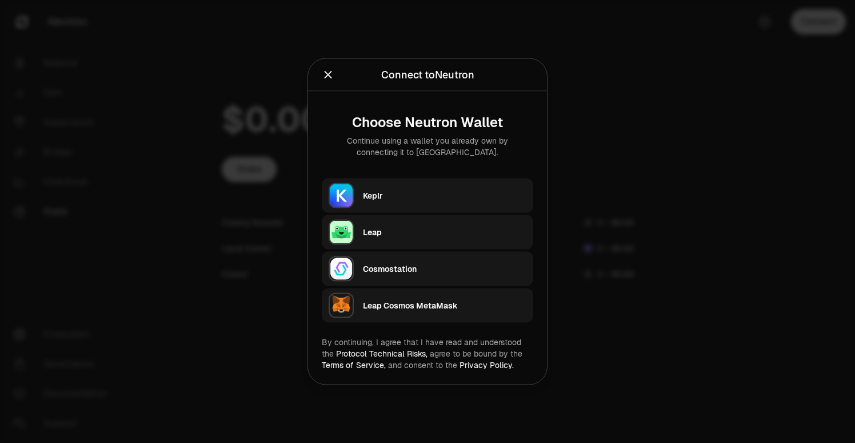 The image size is (855, 443). I want to click on div: Leap Cosmos MetaMask, so click(445, 305).